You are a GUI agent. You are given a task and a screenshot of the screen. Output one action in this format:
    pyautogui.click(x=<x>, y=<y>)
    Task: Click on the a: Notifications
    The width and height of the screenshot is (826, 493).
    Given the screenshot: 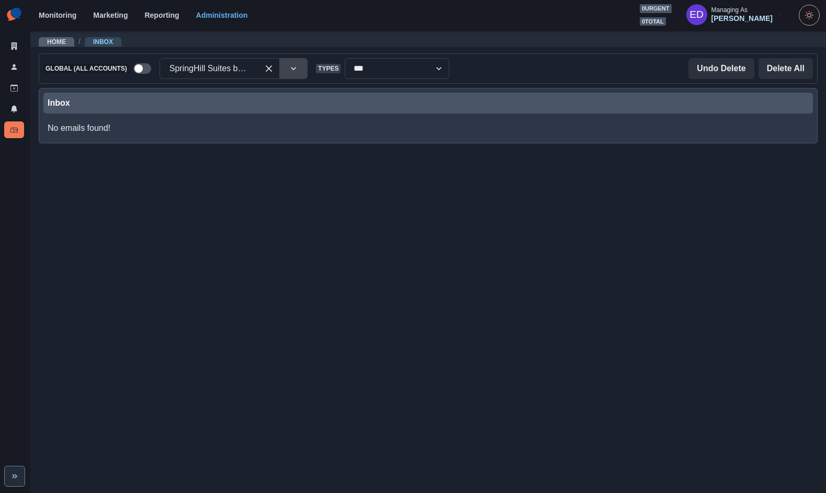 What is the action you would take?
    pyautogui.click(x=14, y=109)
    